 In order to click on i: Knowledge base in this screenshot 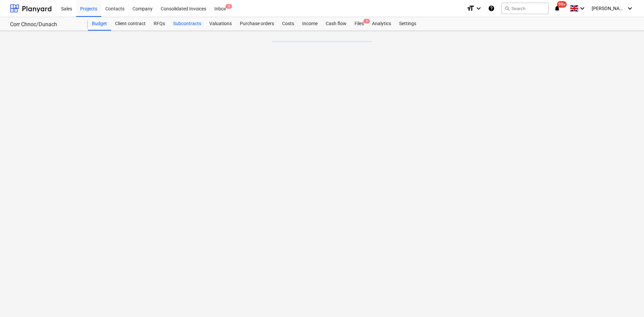, I will do `click(492, 8)`.